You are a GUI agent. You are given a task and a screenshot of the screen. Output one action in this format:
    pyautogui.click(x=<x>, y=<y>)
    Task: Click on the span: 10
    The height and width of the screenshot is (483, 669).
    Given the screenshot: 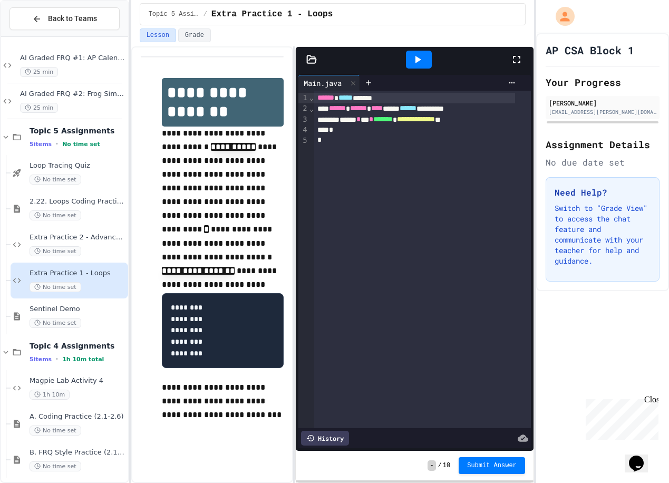 What is the action you would take?
    pyautogui.click(x=446, y=465)
    